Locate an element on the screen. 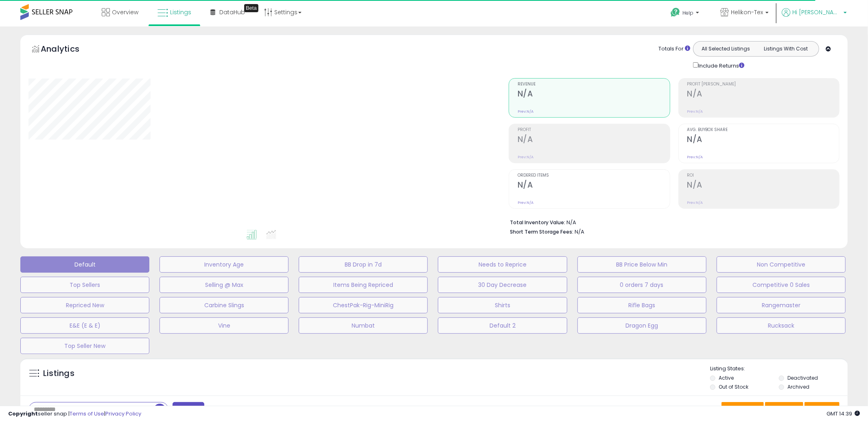  button: BB Price Below Min is located at coordinates (642, 264).